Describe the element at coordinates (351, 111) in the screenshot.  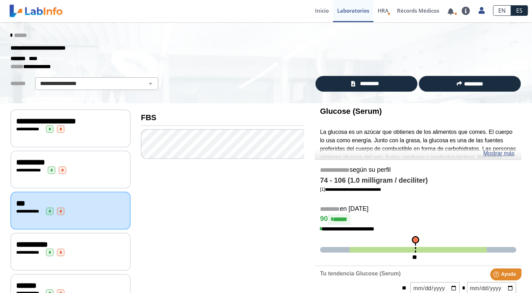
I see `b: Glucose (Serum)` at that location.